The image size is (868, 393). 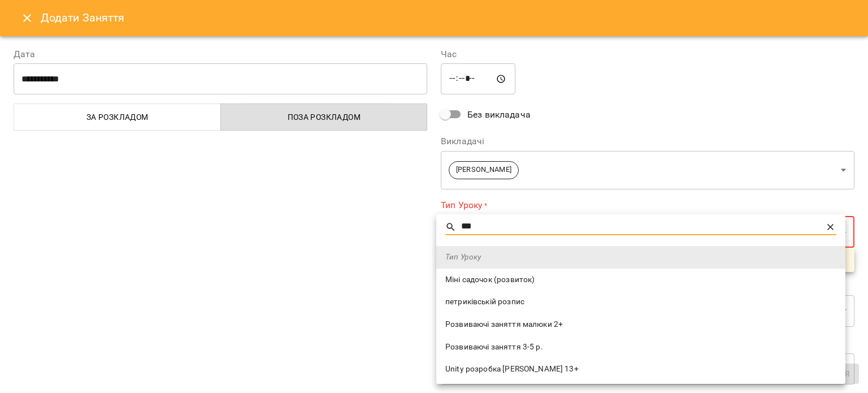 What do you see at coordinates (641, 325) in the screenshot?
I see `span: Розвиваючі заняття малюки 2+` at bounding box center [641, 325].